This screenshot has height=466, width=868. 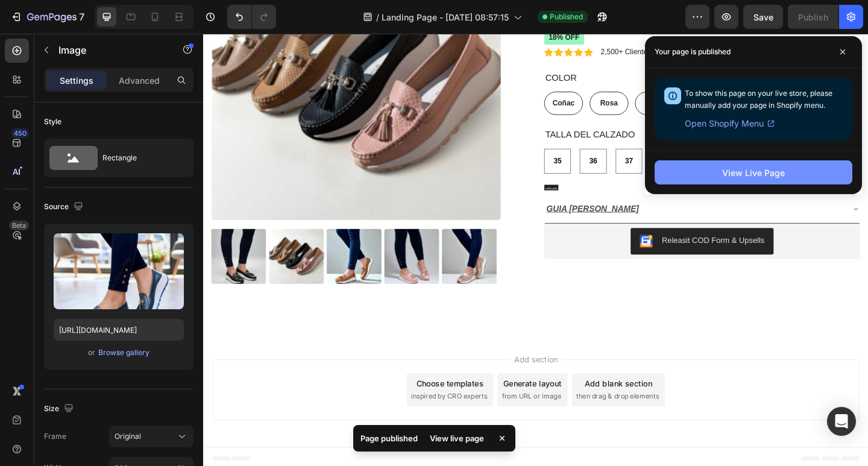 I want to click on button: Save, so click(x=764, y=17).